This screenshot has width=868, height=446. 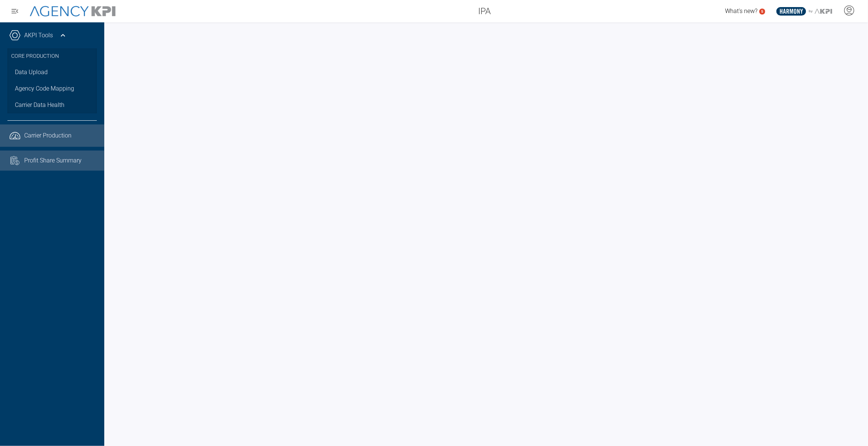 I want to click on text: 5, so click(x=763, y=11).